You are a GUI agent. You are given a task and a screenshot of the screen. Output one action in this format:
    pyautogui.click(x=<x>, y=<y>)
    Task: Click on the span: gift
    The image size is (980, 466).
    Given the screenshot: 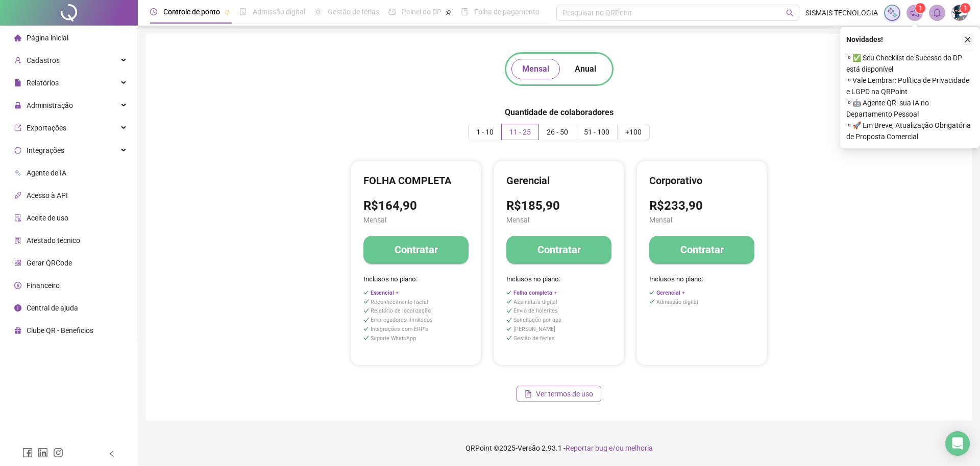 What is the action you would take?
    pyautogui.click(x=18, y=330)
    